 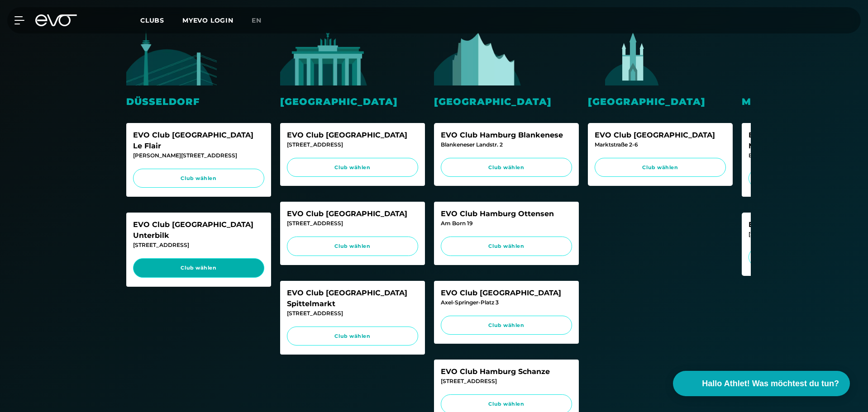 I want to click on a: Clubs, so click(x=161, y=20).